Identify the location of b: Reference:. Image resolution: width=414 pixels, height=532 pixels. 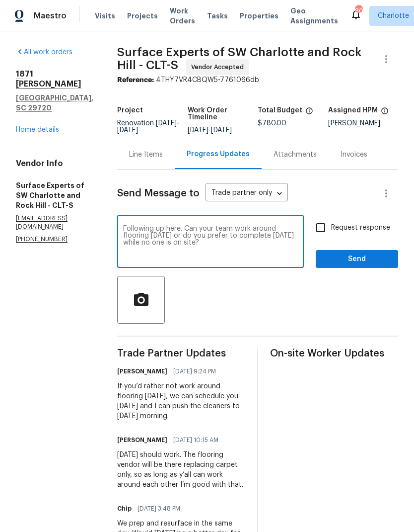
(135, 80).